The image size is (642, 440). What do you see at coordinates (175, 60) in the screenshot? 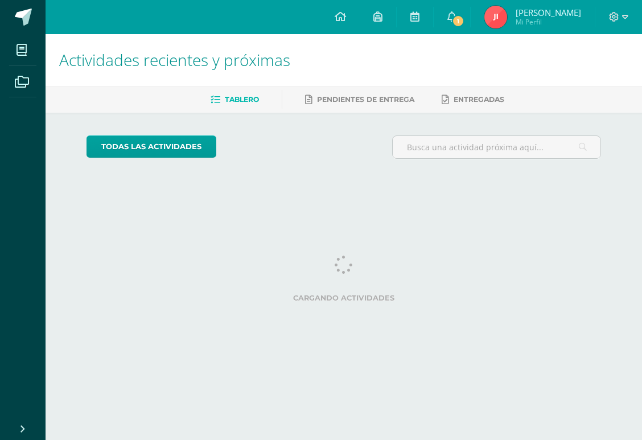
I see `span: Actividades recientes y próximas` at bounding box center [175, 60].